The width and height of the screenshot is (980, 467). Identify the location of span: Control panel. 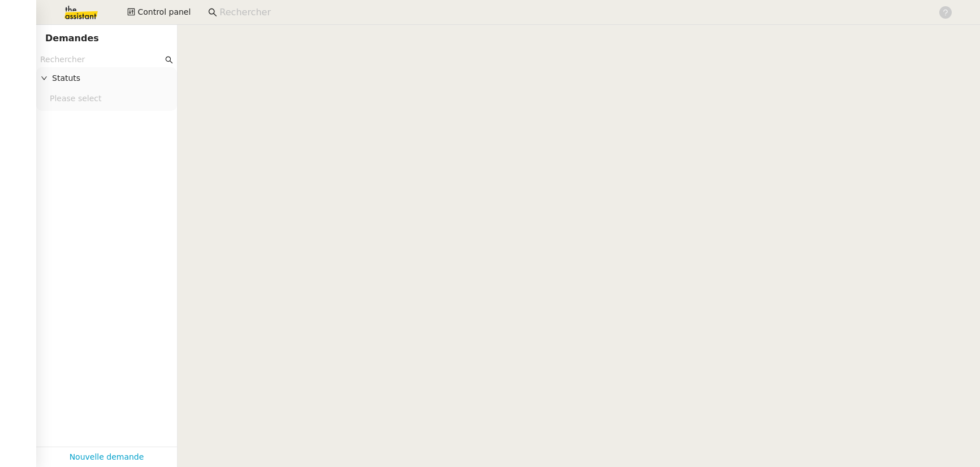
(164, 12).